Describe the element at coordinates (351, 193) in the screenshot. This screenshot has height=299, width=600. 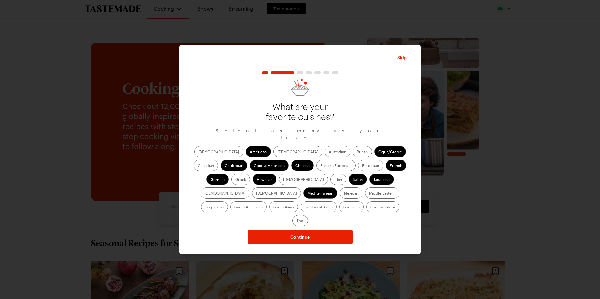
I see `label: Mexican` at that location.